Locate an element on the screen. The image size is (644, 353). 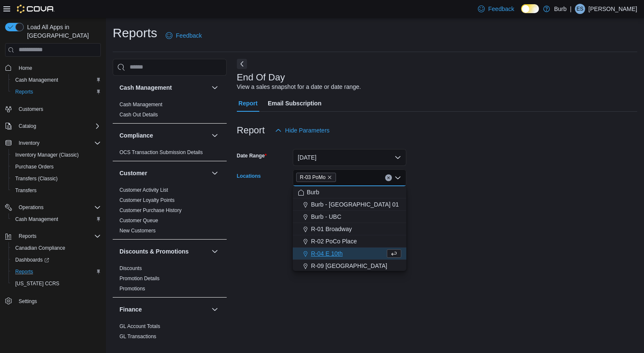
span: New Customers is located at coordinates (137, 231).